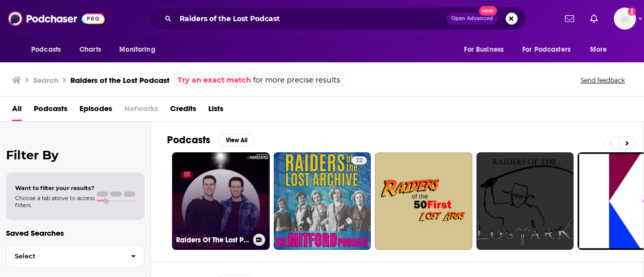 The image size is (644, 277). Describe the element at coordinates (632, 11) in the screenshot. I see `svg: Add a profile image` at that location.